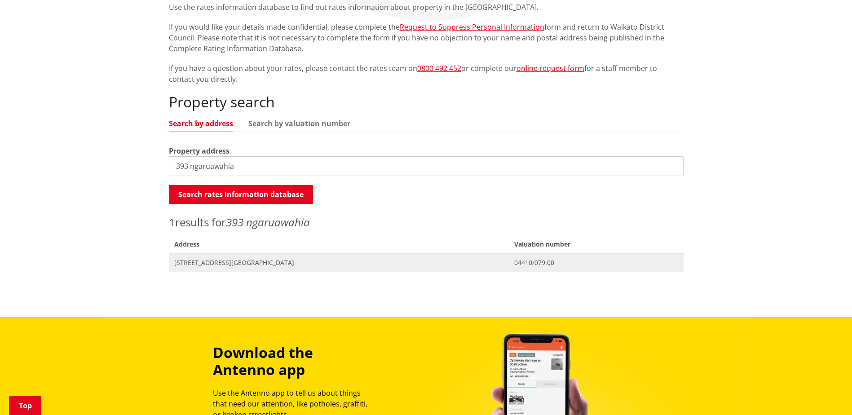 This screenshot has width=852, height=415. What do you see at coordinates (472, 27) in the screenshot?
I see `a: Request to Suppress Personal Information` at bounding box center [472, 27].